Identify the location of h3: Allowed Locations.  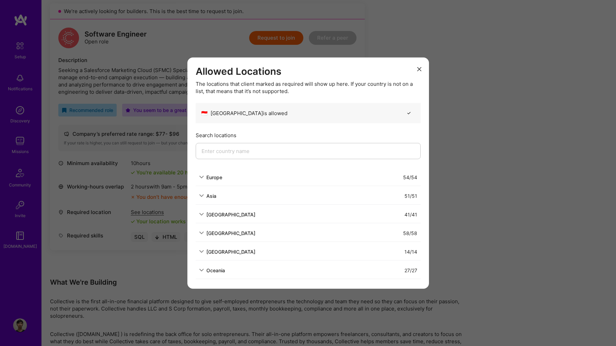
(308, 72).